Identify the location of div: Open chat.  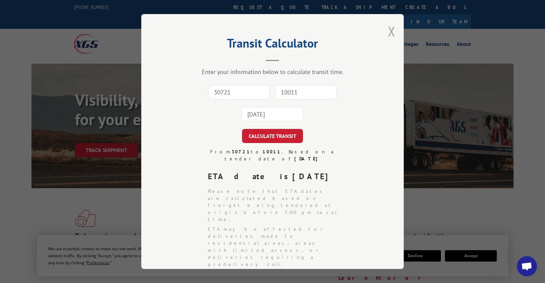
(527, 266).